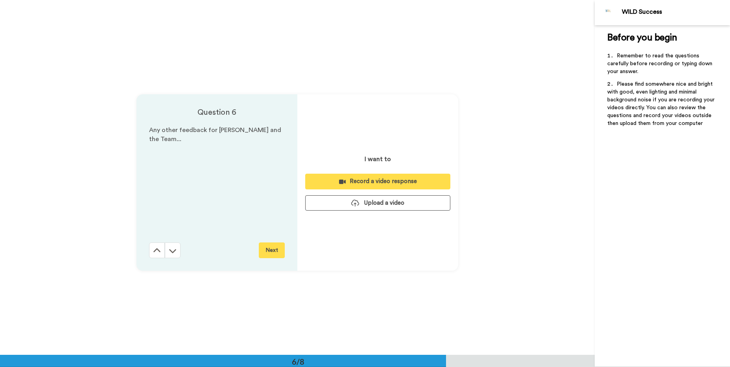 The image size is (730, 367). Describe the element at coordinates (217, 112) in the screenshot. I see `h4: Question 6` at that location.